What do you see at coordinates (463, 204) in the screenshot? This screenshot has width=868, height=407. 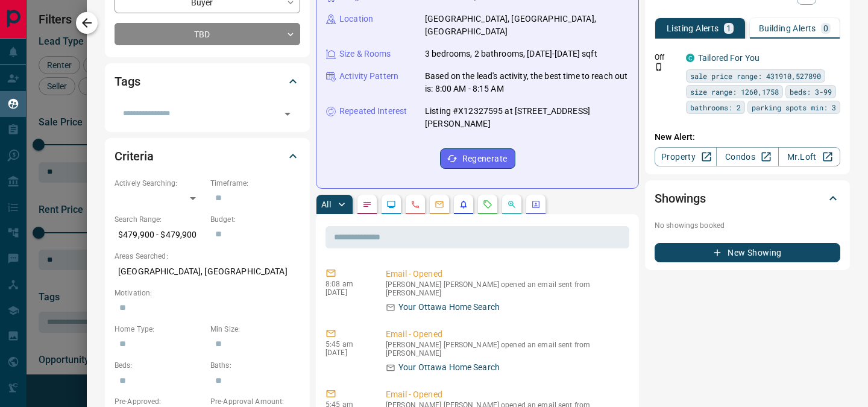 I see `svg: Listing Alerts` at bounding box center [463, 204].